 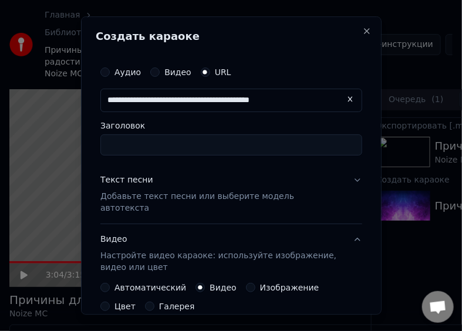 What do you see at coordinates (231, 126) in the screenshot?
I see `label: Заголовок` at bounding box center [231, 126].